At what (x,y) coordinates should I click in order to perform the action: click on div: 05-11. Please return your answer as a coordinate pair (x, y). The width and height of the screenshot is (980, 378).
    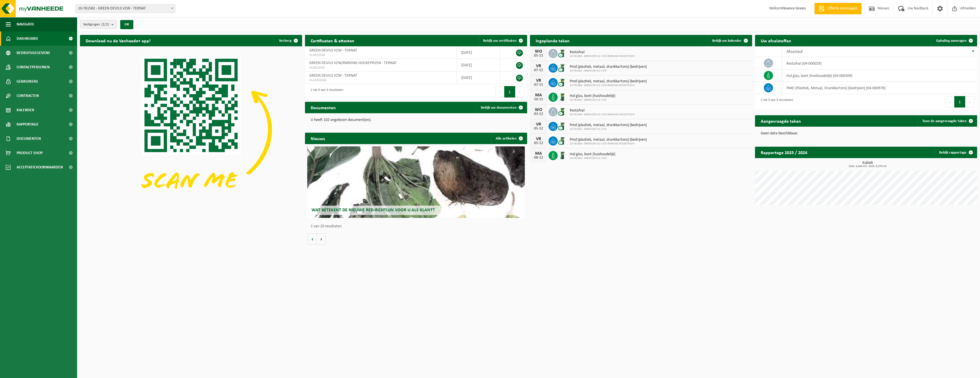
    Looking at the image, I should click on (539, 56).